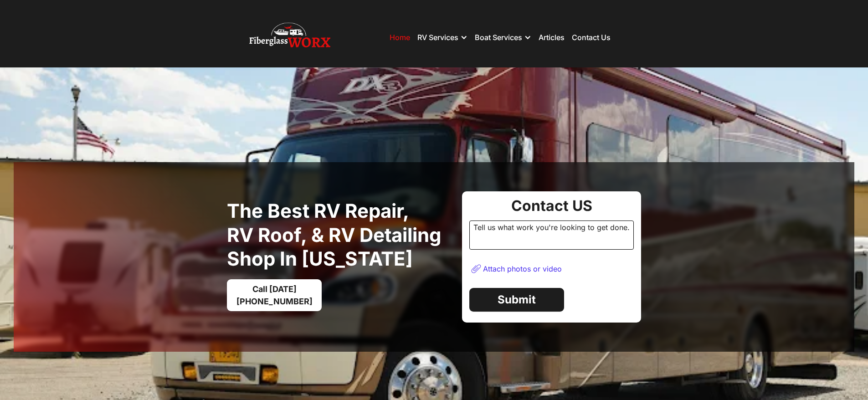  Describe the element at coordinates (517, 300) in the screenshot. I see `a: Submit` at that location.